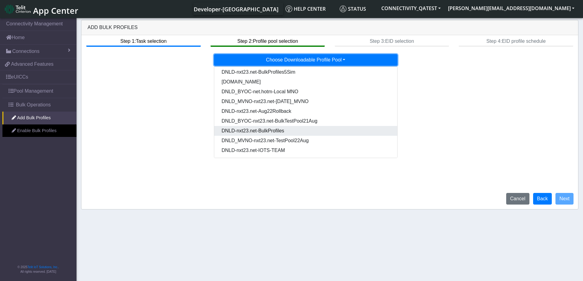 The height and width of the screenshot is (281, 583). Describe the element at coordinates (542, 199) in the screenshot. I see `button: Back` at that location.